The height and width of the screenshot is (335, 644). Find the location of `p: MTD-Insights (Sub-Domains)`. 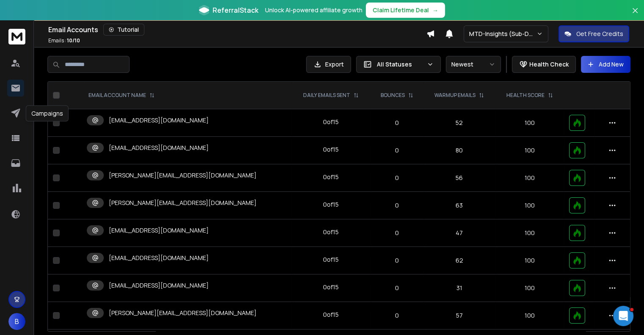

p: MTD-Insights (Sub-Domains) is located at coordinates (503, 34).